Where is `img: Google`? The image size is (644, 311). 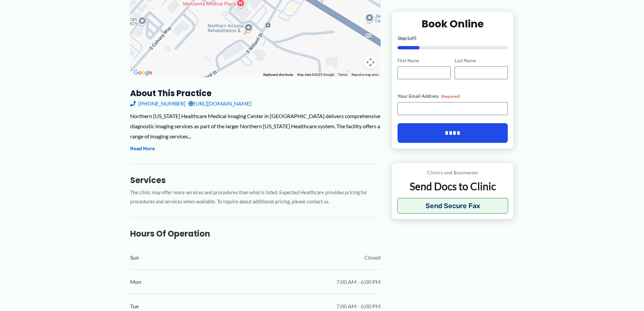 img: Google is located at coordinates (144, 73).